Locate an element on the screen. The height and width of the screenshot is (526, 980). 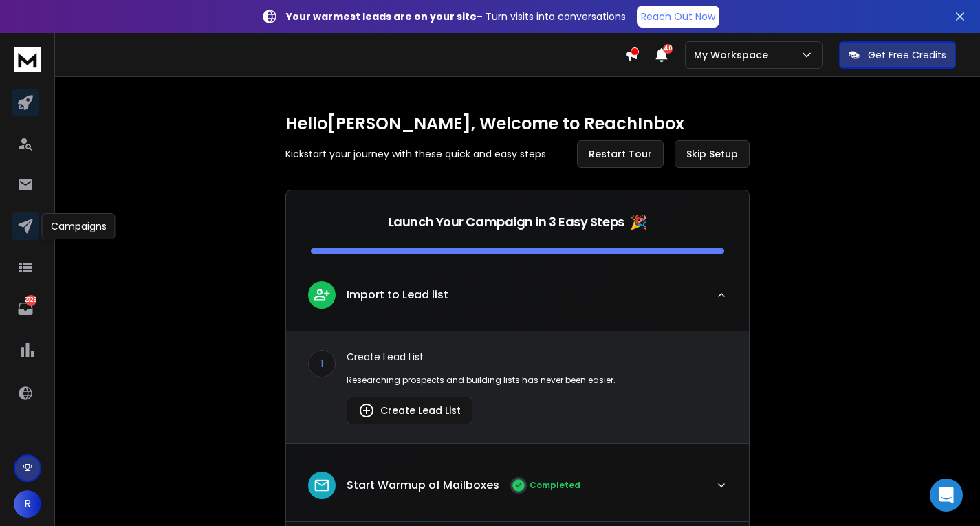
button: Get Free Credits is located at coordinates (898, 55).